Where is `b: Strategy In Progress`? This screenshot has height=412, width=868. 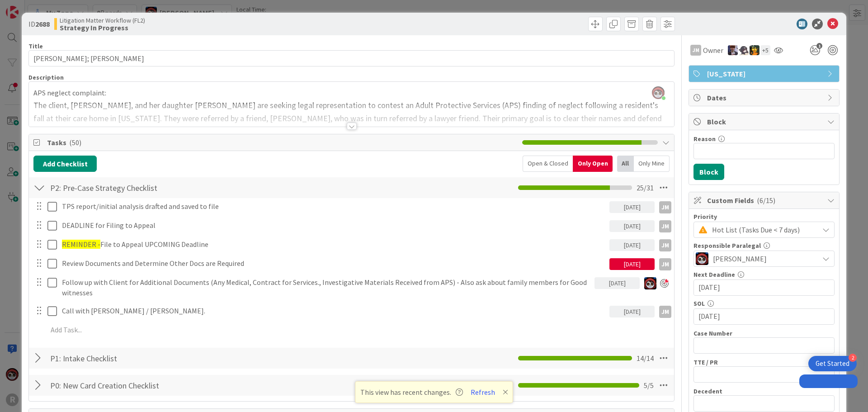
b: Strategy In Progress is located at coordinates (102, 28).